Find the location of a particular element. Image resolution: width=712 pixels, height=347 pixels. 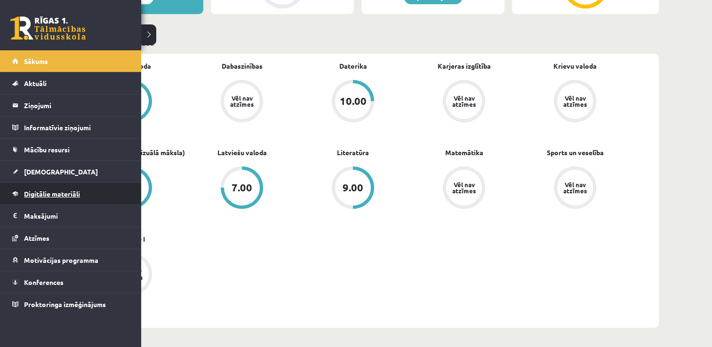

div: 9.00 is located at coordinates (353, 188).